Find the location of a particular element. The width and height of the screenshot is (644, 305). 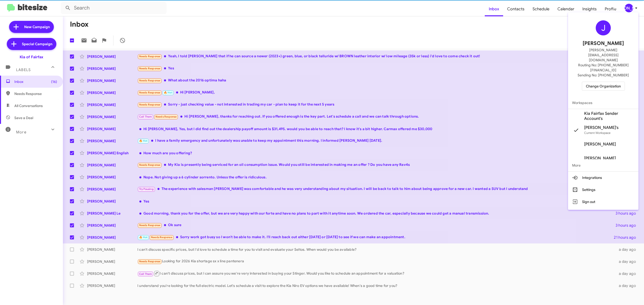

span: Kia Fairfax Sender Account's is located at coordinates (609, 116).